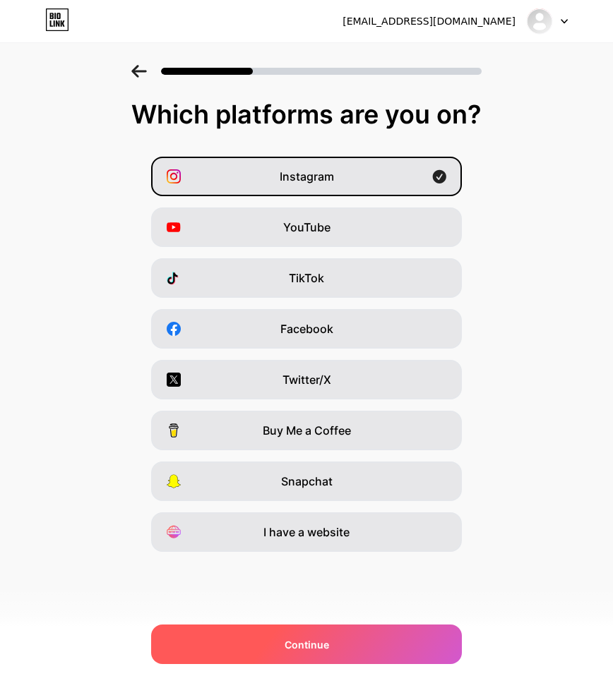  What do you see at coordinates (306, 431) in the screenshot?
I see `span: Buy Me a Coffee` at bounding box center [306, 431].